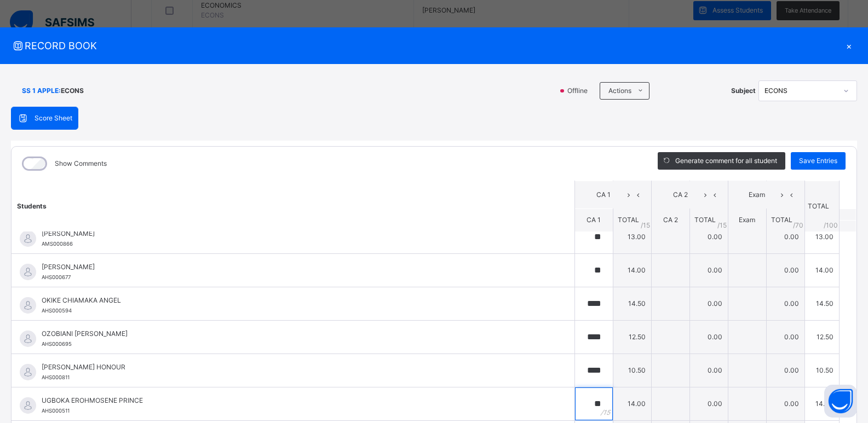 The image size is (868, 423). Describe the element at coordinates (32, 205) in the screenshot. I see `span: Students` at that location.